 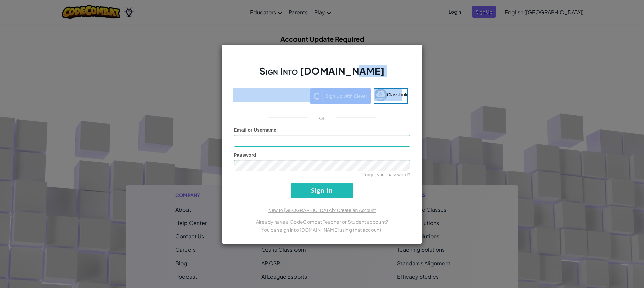 I want to click on img: clever_sso_button@2x.png, so click(x=341, y=96).